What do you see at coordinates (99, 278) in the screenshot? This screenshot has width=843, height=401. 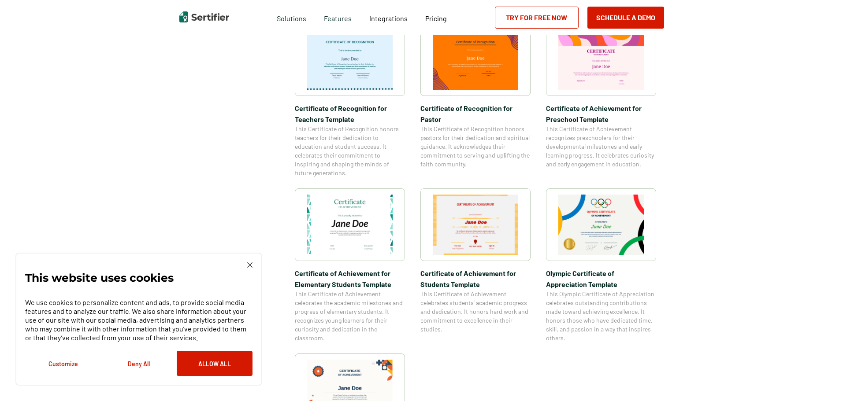 I see `p: This website uses cookies` at bounding box center [99, 278].